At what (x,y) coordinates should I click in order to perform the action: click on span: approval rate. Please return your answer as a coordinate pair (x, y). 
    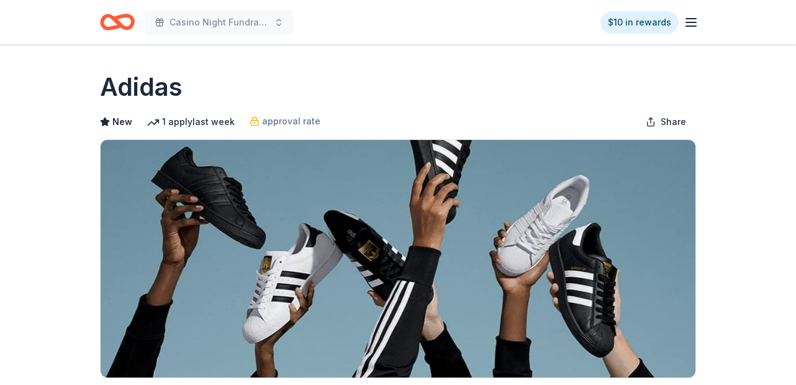
    Looking at the image, I should click on (291, 121).